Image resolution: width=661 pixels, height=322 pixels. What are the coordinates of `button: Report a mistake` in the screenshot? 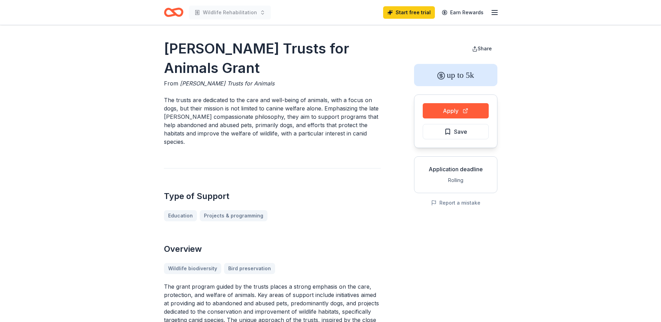 It's located at (456, 203).